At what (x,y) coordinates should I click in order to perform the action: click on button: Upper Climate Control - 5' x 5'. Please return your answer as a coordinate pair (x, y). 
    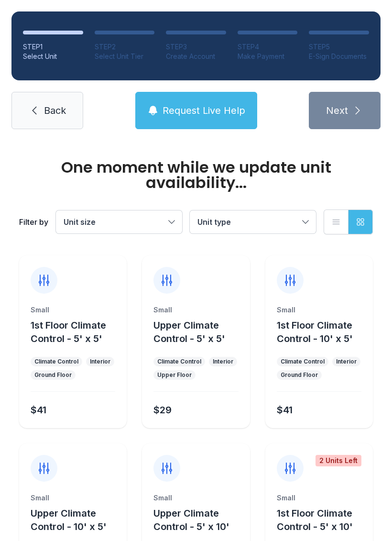
    Looking at the image, I should click on (199, 332).